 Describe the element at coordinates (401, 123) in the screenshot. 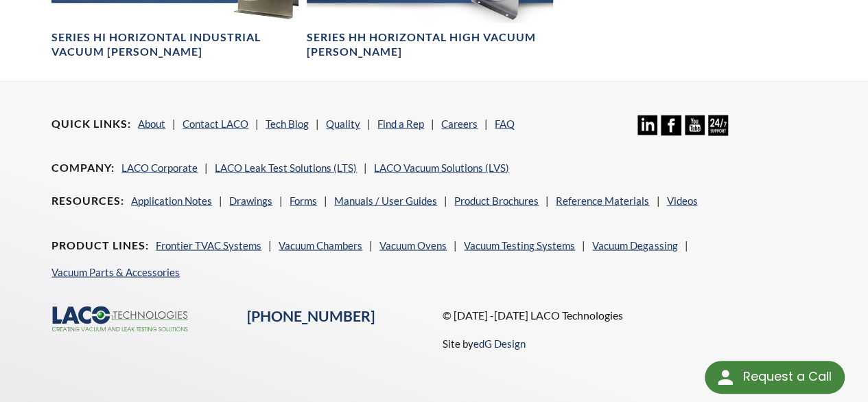

I see `a: Find a Rep` at that location.